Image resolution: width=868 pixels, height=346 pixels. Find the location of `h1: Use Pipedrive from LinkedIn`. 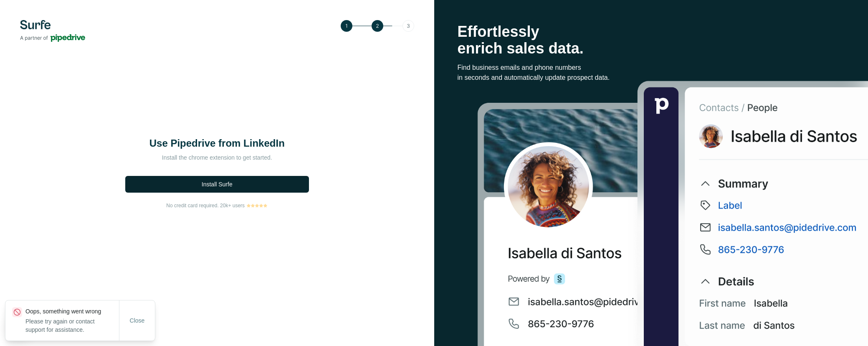

h1: Use Pipedrive from LinkedIn is located at coordinates (217, 143).